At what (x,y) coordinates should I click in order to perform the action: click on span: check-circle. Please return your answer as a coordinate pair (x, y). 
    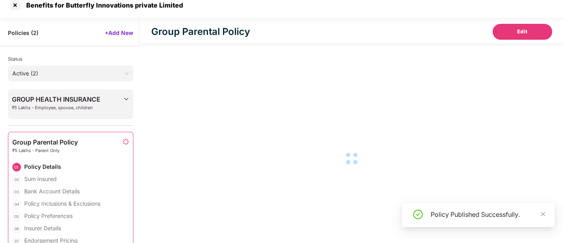
    Looking at the image, I should click on (418, 214).